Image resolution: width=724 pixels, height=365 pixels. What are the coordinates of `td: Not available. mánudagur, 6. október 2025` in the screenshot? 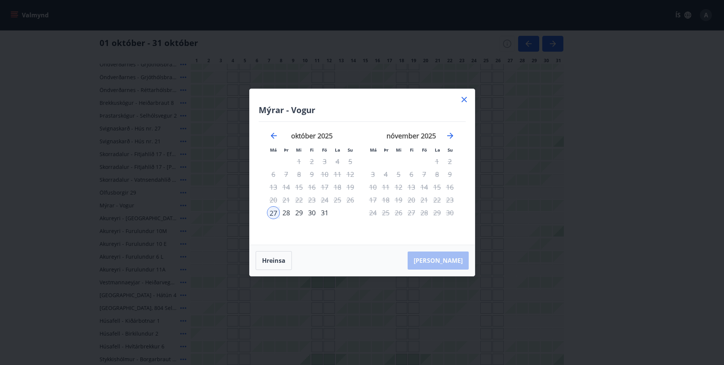 It's located at (273, 174).